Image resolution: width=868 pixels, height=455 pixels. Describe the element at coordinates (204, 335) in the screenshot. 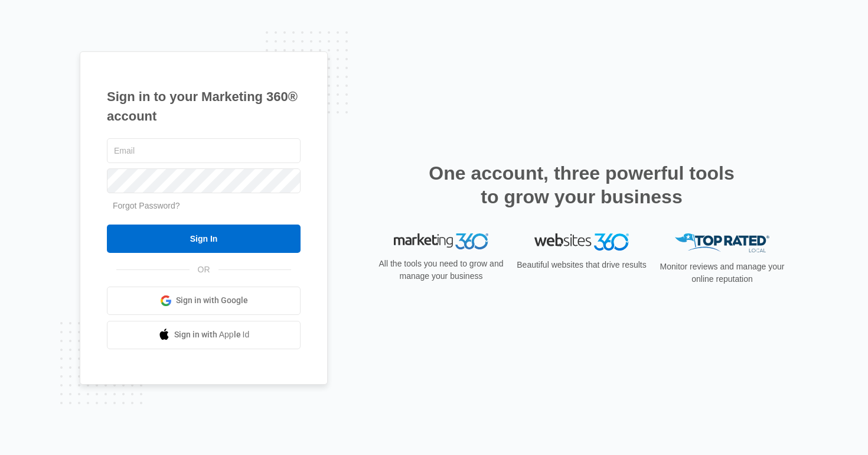

I see `a: Sign in with Apple Id` at that location.